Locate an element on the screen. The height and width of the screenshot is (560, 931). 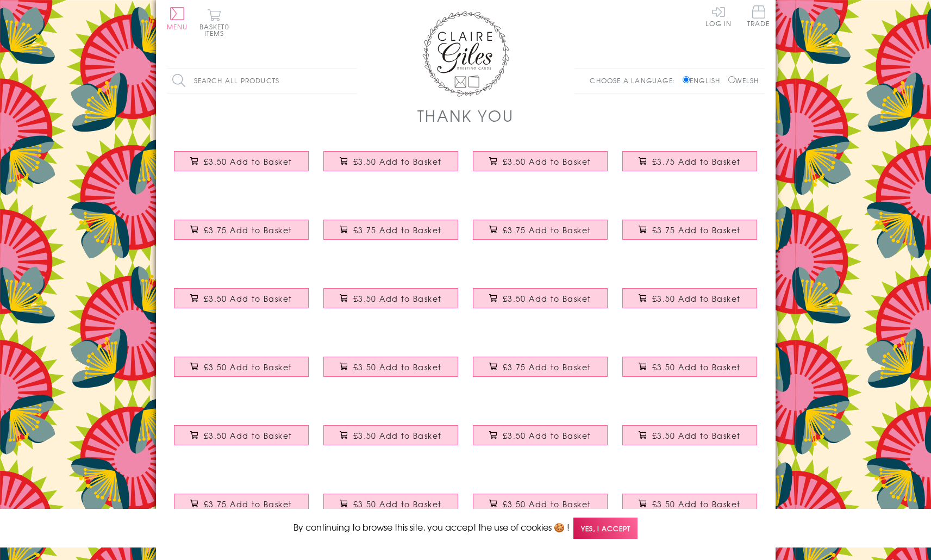
a: Thank You Card, Stars, Thank You, Embellished with colourful pompoms £3.75 Add to Basket is located at coordinates (241, 508).